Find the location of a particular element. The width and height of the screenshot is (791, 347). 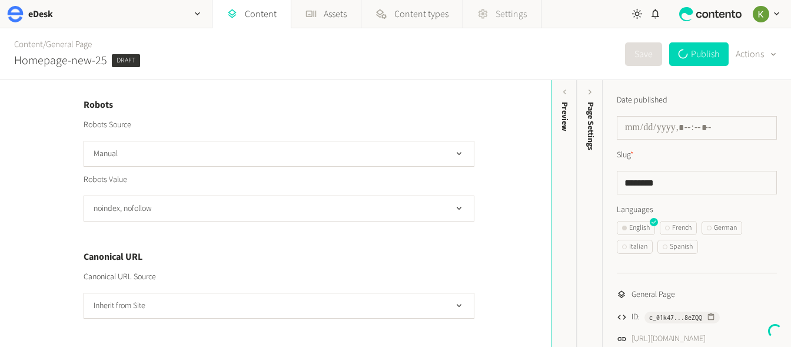

h4: Robots is located at coordinates (279, 105).